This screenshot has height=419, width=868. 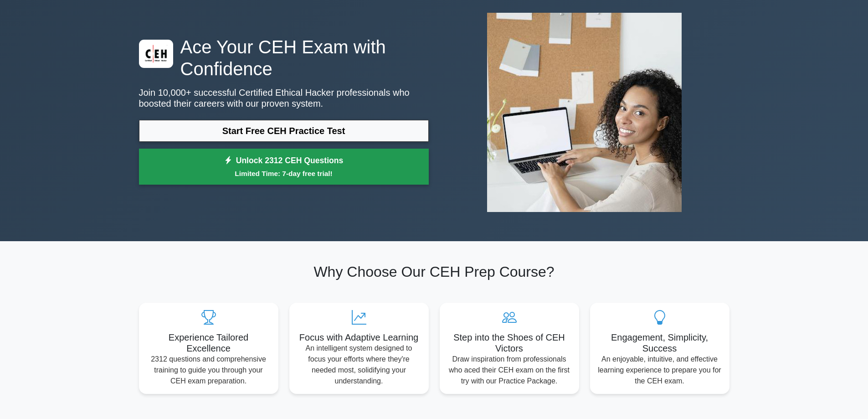 I want to click on h5: Engagement, Simplicity, Success, so click(x=660, y=343).